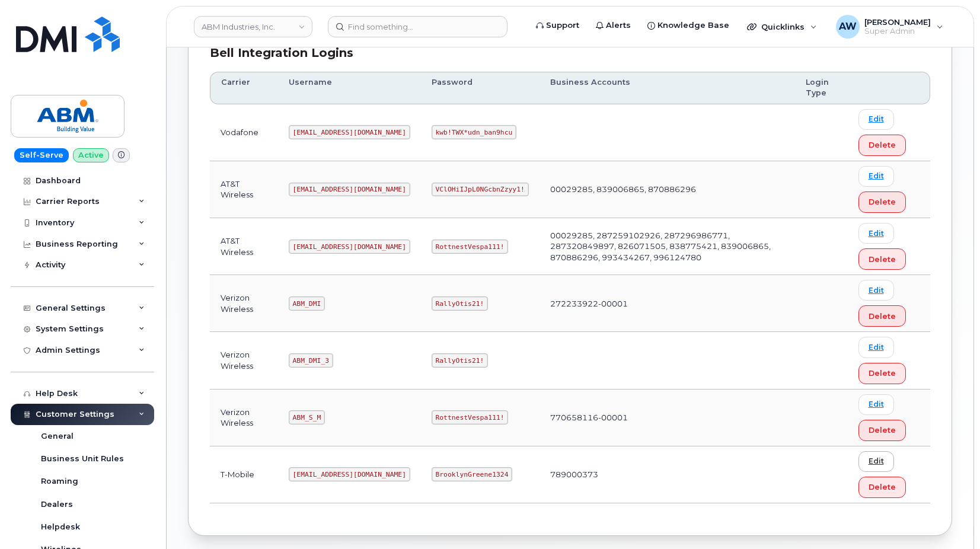  Describe the element at coordinates (307, 304) in the screenshot. I see `code: ABM_DMI` at that location.